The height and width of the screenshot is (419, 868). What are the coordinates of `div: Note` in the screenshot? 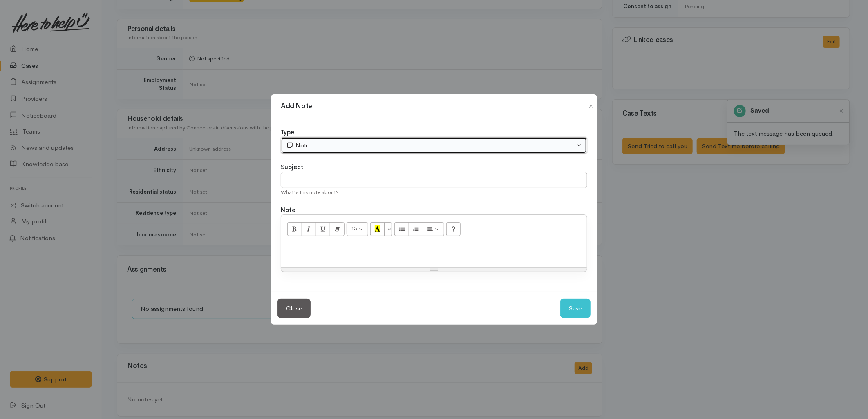 It's located at (430, 146).